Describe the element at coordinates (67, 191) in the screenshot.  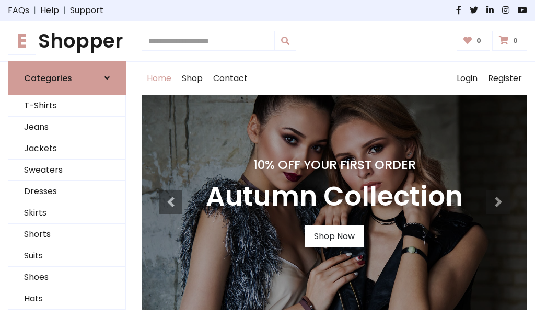
I see `a: Dresses` at that location.